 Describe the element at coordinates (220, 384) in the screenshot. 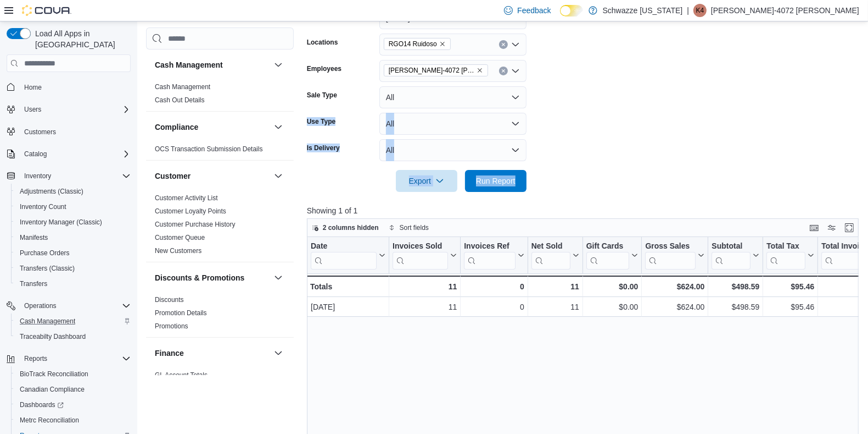

I see `div: Finance` at that location.